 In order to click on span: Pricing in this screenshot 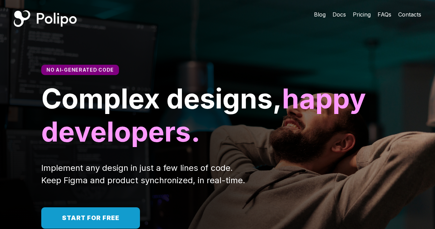, I will do `click(362, 14)`.